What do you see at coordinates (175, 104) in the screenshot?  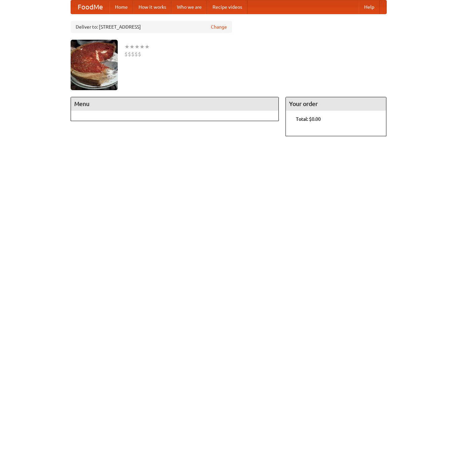 I see `h4: Menu` at bounding box center [175, 104].